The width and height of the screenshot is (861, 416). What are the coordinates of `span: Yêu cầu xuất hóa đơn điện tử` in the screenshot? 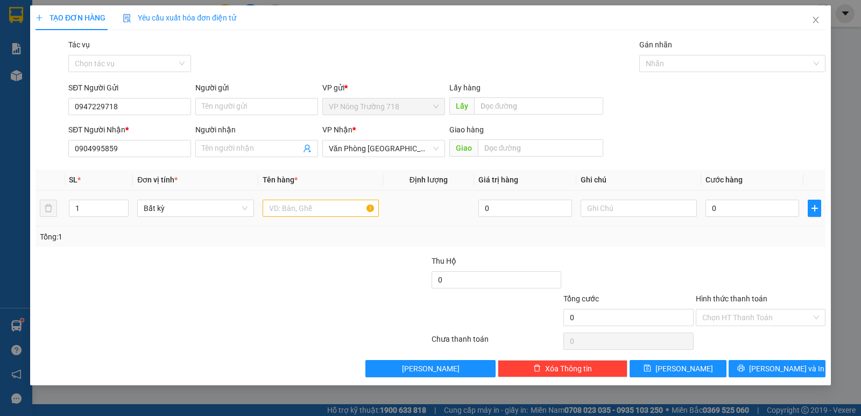 It's located at (179, 18).